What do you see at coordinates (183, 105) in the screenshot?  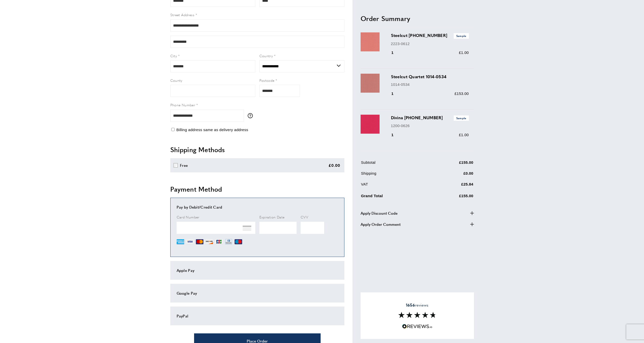 I see `span: Phone Number` at bounding box center [183, 105].